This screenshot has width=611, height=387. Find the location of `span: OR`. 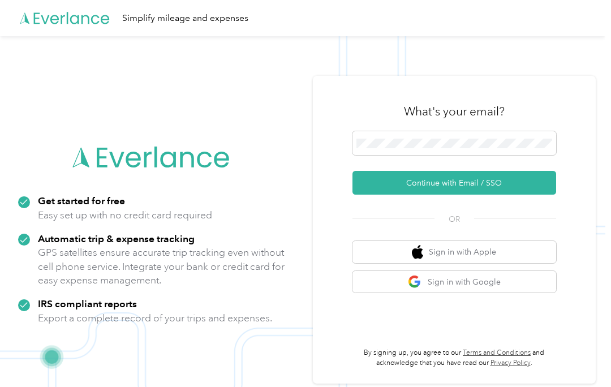

span: OR is located at coordinates (454, 219).